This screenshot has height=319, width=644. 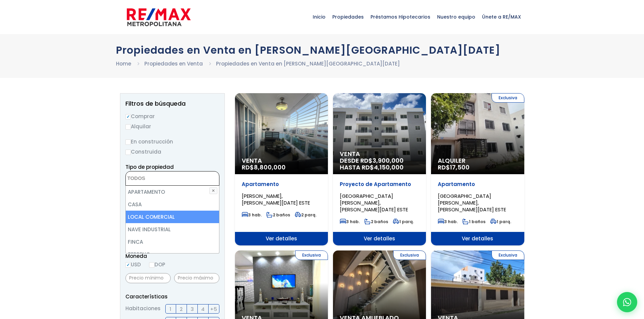 I want to click on li: NAVE INDUSTRIAL, so click(x=172, y=229).